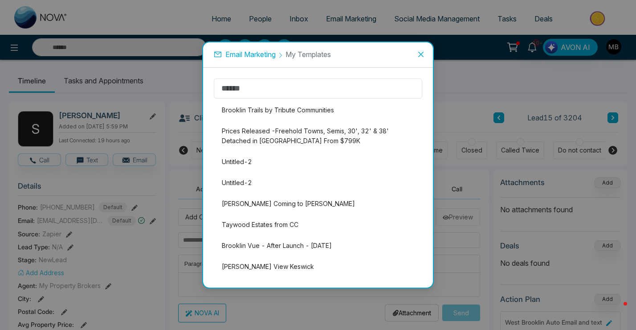  Describe the element at coordinates (308, 54) in the screenshot. I see `span: My Templates` at that location.